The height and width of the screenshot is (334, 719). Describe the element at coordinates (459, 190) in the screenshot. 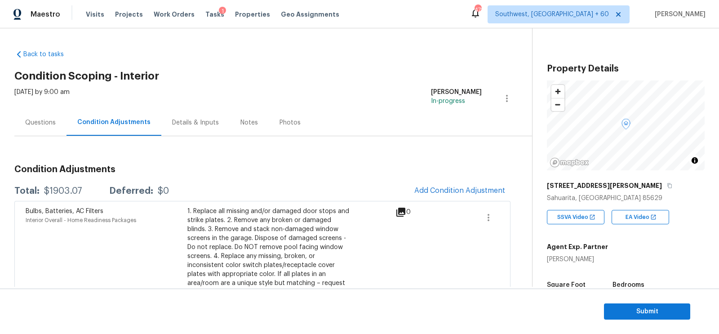

I see `span: Add Condition Adjustment` at that location.